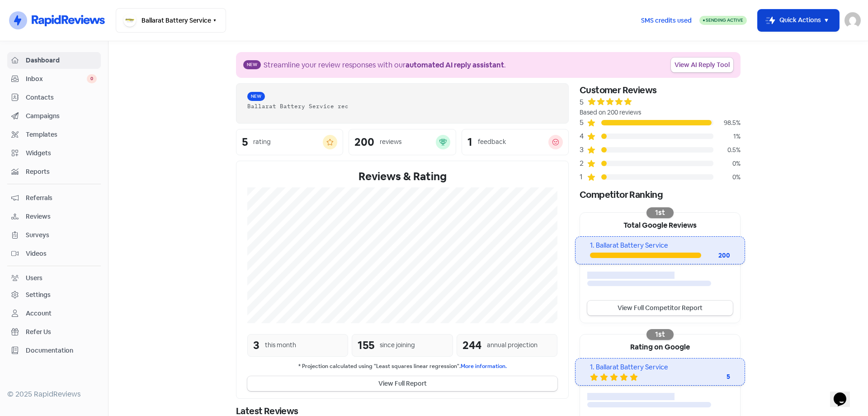 This screenshot has height=416, width=868. Describe the element at coordinates (34, 278) in the screenshot. I see `div: Users` at that location.